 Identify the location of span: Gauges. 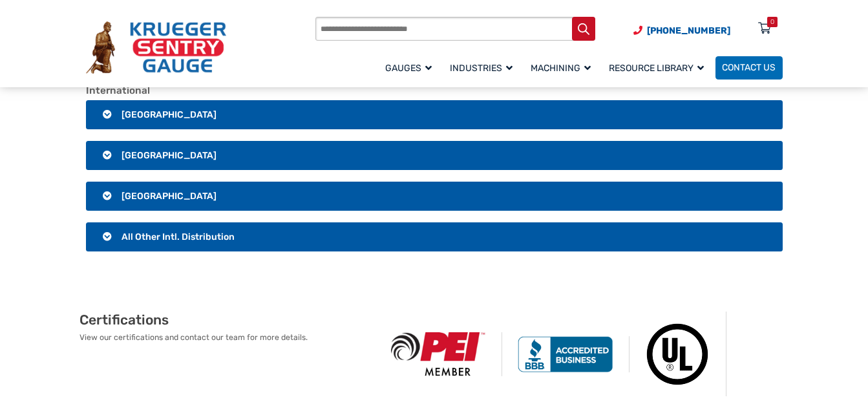
(409, 68).